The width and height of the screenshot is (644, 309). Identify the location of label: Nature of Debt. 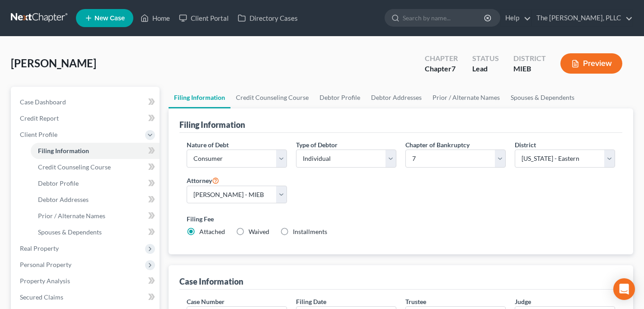
(207, 144).